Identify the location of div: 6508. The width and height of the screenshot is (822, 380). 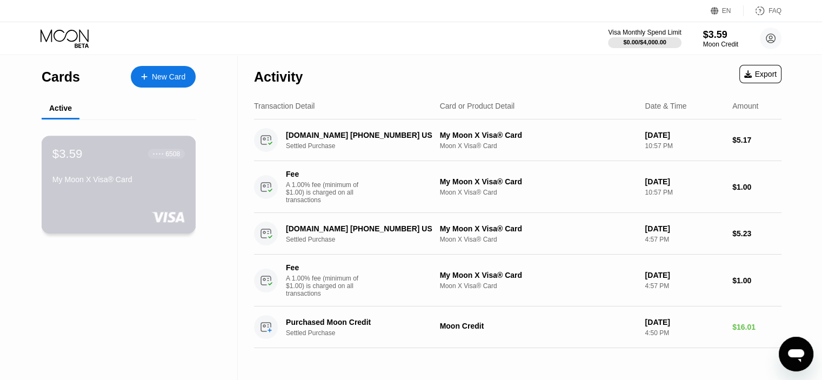
(172, 153).